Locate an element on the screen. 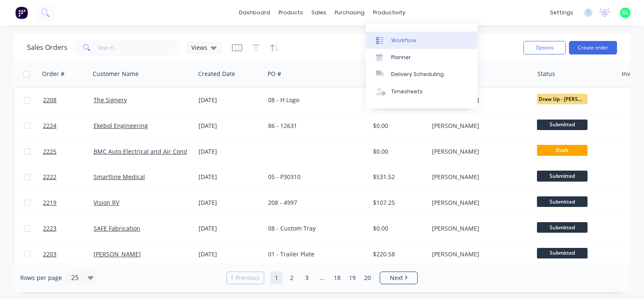 The height and width of the screenshot is (299, 644). a: 2208 is located at coordinates (68, 100).